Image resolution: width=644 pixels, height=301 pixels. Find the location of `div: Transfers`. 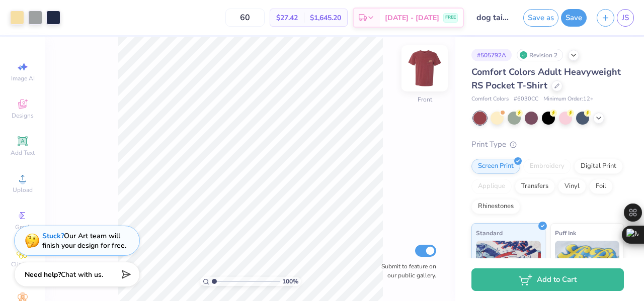

div: Transfers is located at coordinates (535, 186).